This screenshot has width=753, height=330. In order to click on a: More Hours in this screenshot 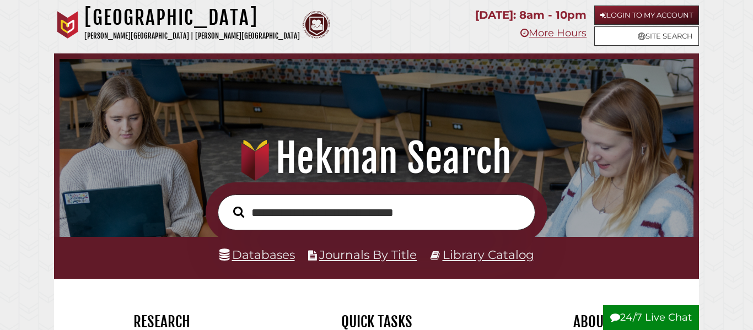, I will do `click(554, 33)`.